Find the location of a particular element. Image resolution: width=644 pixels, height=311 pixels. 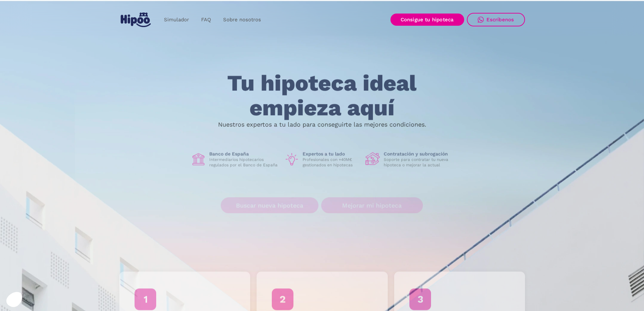

a: Sobre nosotros is located at coordinates (242, 20).